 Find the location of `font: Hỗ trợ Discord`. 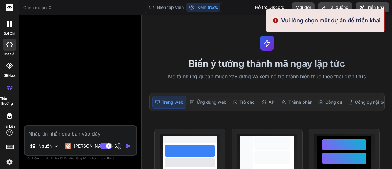

font: Hỗ trợ Discord is located at coordinates (270, 7).